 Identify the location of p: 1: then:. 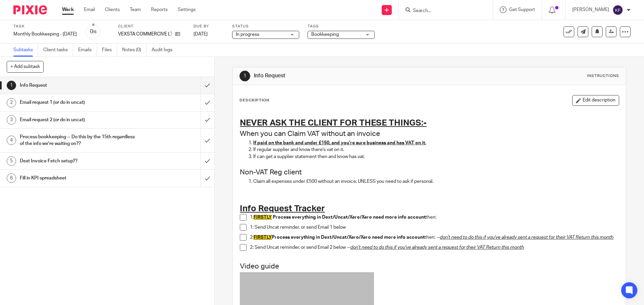
(434, 217).